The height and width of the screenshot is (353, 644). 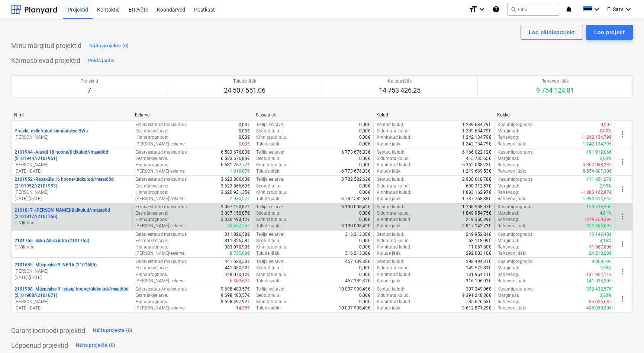 I want to click on p: Projekt, mille kulud kinnitatakse BWs, so click(x=51, y=131).